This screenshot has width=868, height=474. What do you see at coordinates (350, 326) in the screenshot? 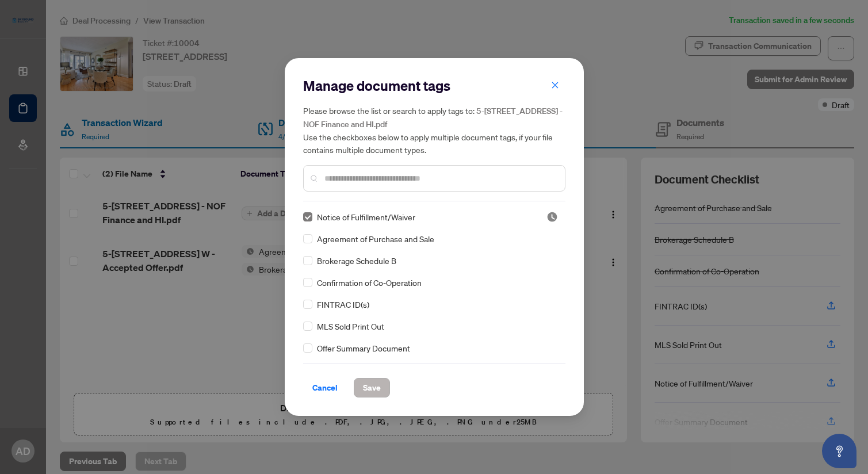
I see `span: MLS Sold Print Out` at bounding box center [350, 326].